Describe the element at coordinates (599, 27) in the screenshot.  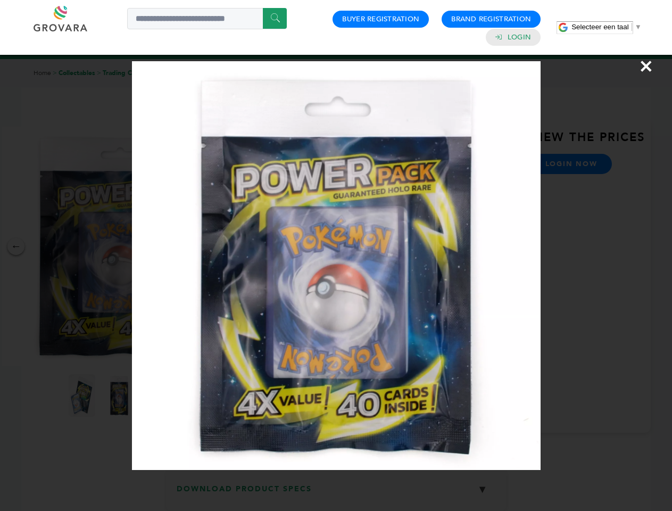
I see `span: Selecteer een taal` at that location.